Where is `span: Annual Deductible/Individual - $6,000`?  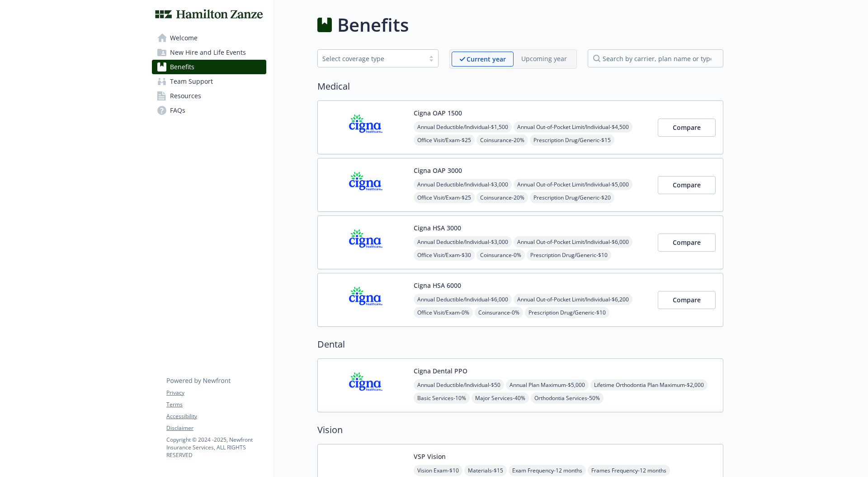
span: Annual Deductible/Individual - $6,000 is located at coordinates (462, 299).